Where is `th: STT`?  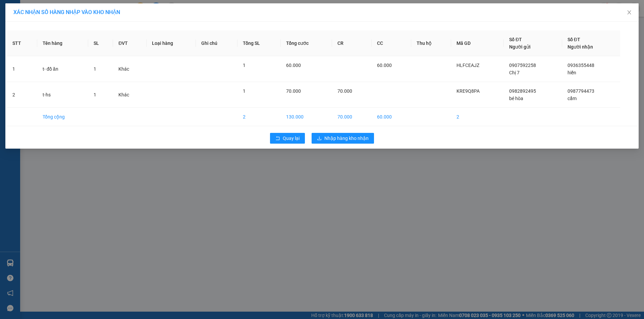 th: STT is located at coordinates (22, 43).